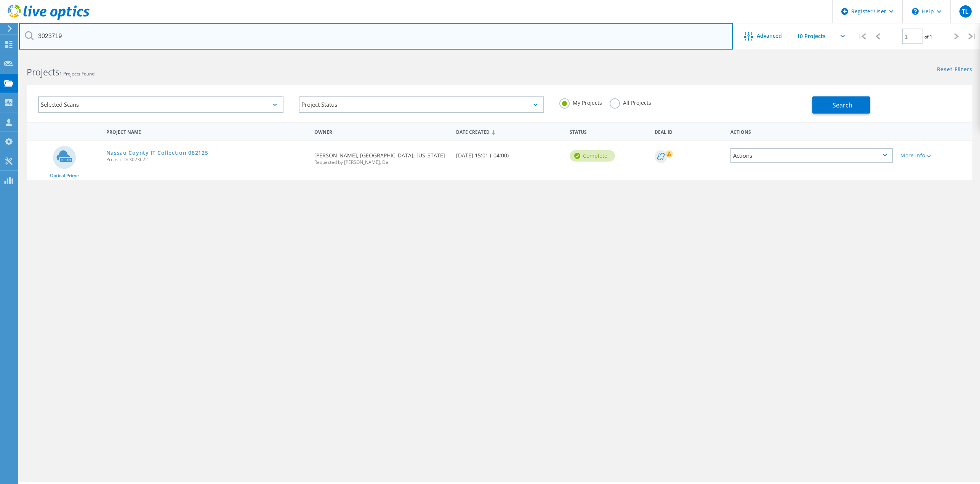 The height and width of the screenshot is (484, 980). I want to click on span: 1 Projects Found, so click(77, 74).